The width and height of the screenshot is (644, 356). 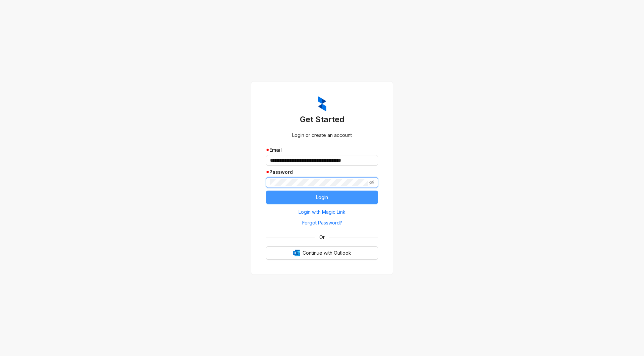 I want to click on button: Login with Magic Link, so click(x=322, y=212).